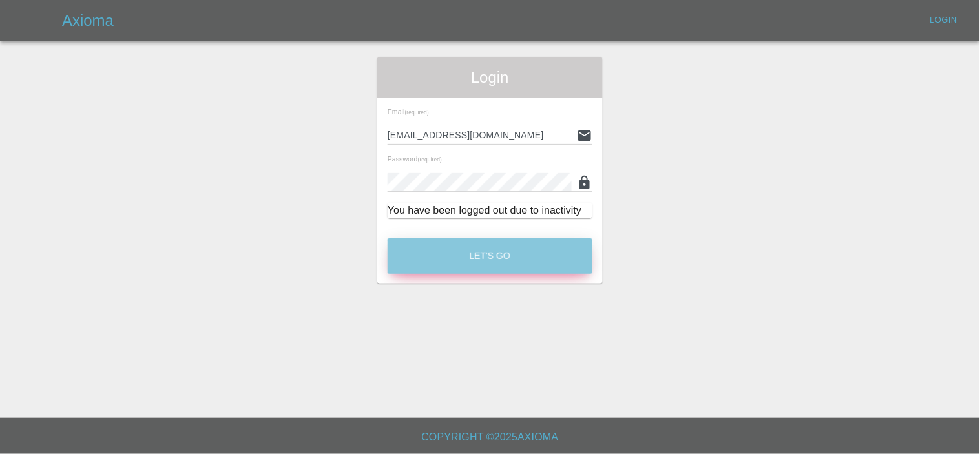 The height and width of the screenshot is (454, 980). What do you see at coordinates (944, 20) in the screenshot?
I see `a: Login` at bounding box center [944, 20].